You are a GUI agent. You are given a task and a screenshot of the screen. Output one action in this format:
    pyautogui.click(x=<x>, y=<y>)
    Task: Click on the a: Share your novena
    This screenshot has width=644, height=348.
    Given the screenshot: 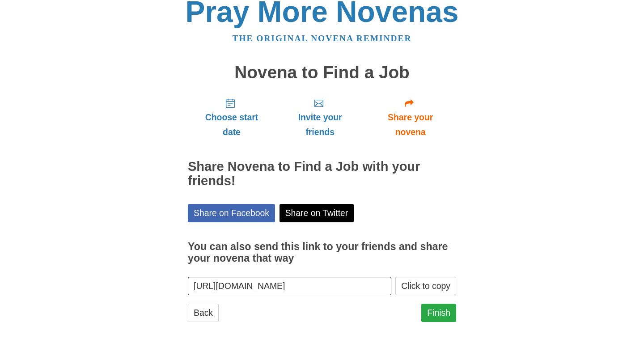 What is the action you would take?
    pyautogui.click(x=410, y=117)
    